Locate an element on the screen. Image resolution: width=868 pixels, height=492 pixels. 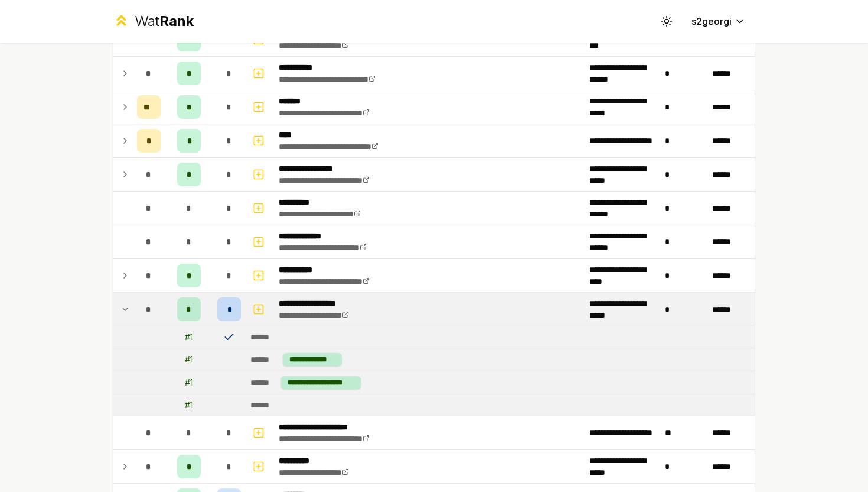
a: WatRank is located at coordinates (153, 22).